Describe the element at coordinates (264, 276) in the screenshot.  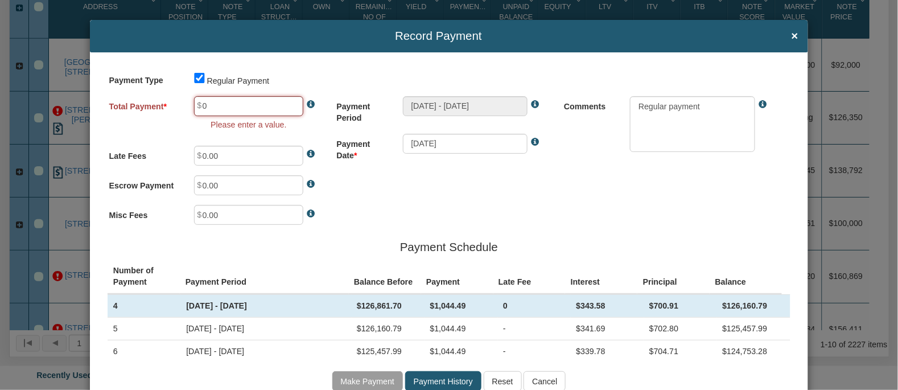
I see `th: Payment Period` at that location.